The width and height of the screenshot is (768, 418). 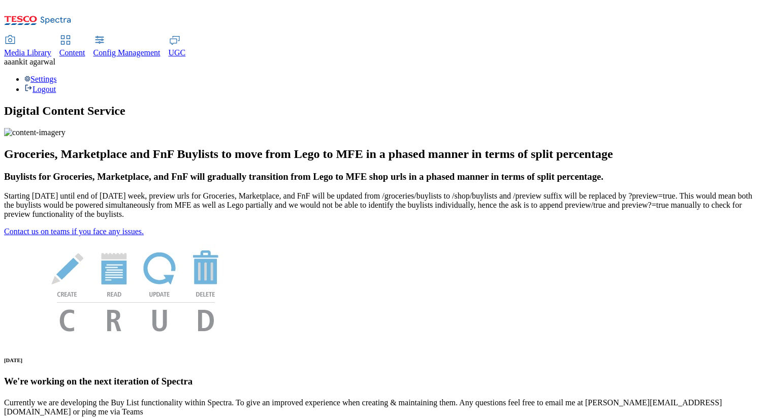 I want to click on a: Settings, so click(x=41, y=79).